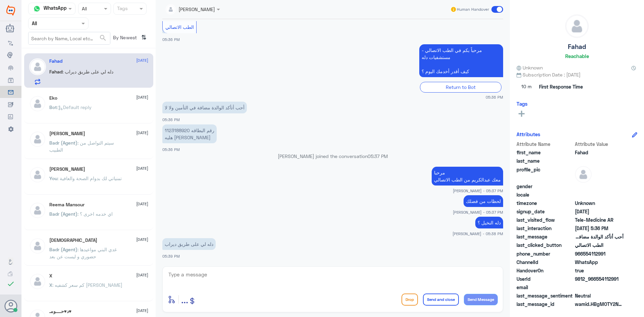  What do you see at coordinates (50, 275) in the screenshot?
I see `h5: X` at bounding box center [50, 275].